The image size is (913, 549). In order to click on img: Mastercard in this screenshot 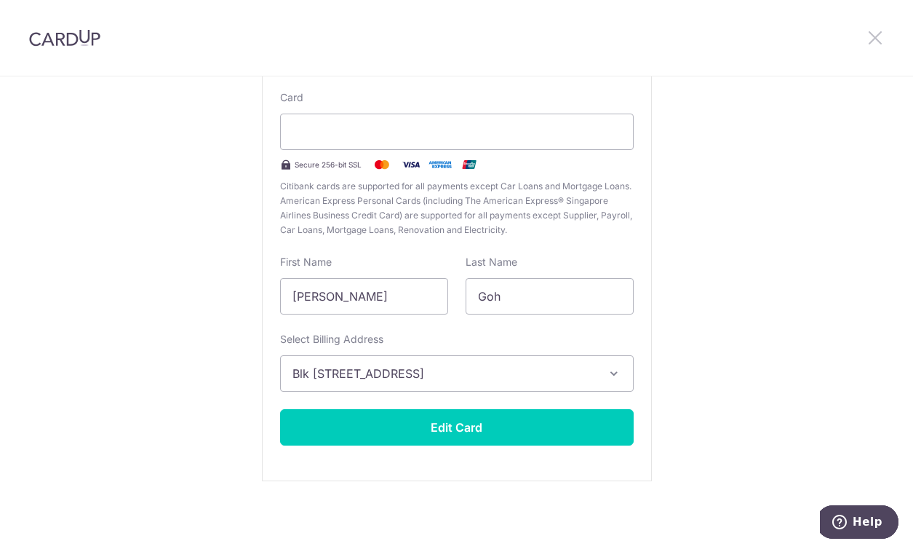, I will do `click(382, 164)`.